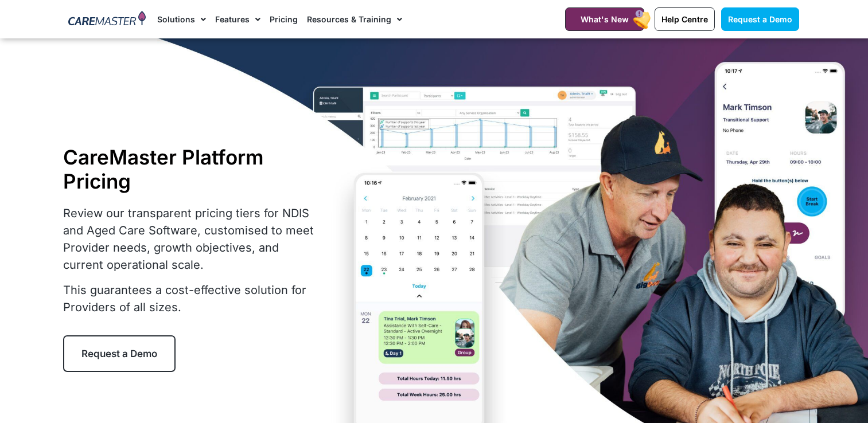 Image resolution: width=868 pixels, height=423 pixels. What do you see at coordinates (192, 239) in the screenshot?
I see `p: Review our transparent pricing tiers for NDIS and Aged Care Software, customised to meet Provider...` at bounding box center [192, 239].